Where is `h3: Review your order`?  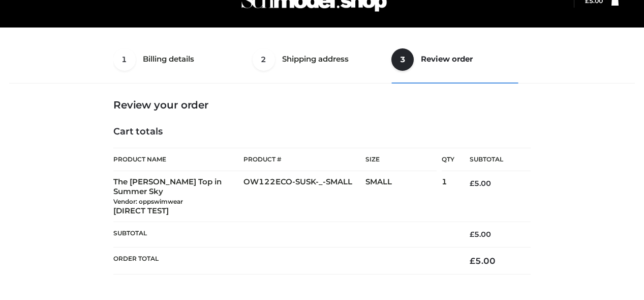 h3: Review your order is located at coordinates (322, 105).